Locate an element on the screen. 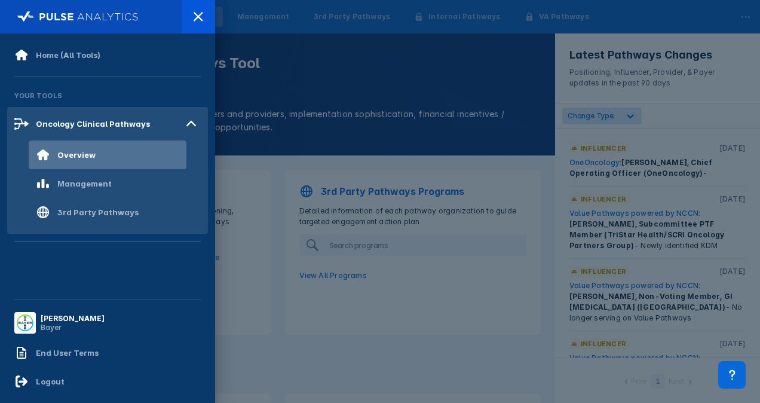  a: Home (All Tools) is located at coordinates (108, 55).